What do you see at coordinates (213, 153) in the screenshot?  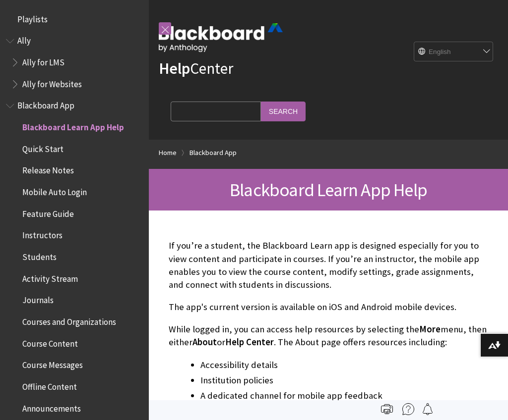 I see `a: Blackboard App` at bounding box center [213, 153].